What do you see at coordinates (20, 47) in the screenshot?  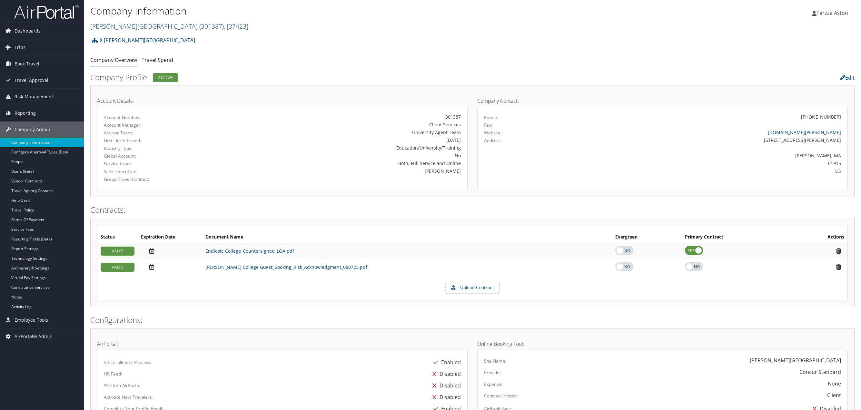 I see `span: Trips` at bounding box center [20, 47].